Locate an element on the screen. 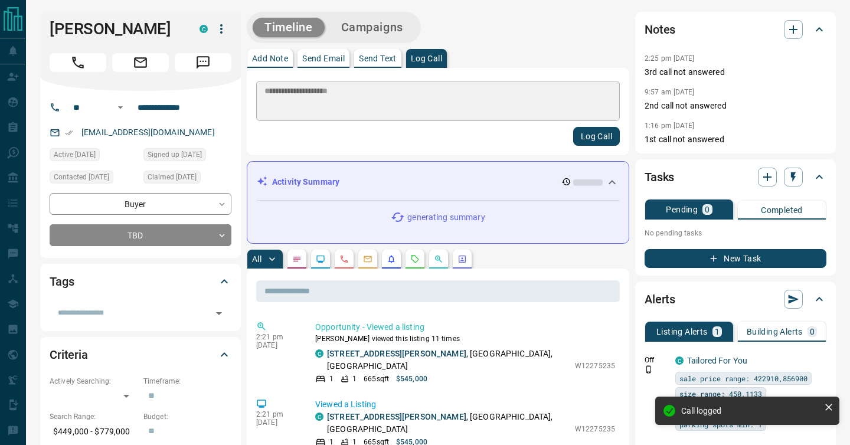 The height and width of the screenshot is (445, 850). div: TBD is located at coordinates (141, 235).